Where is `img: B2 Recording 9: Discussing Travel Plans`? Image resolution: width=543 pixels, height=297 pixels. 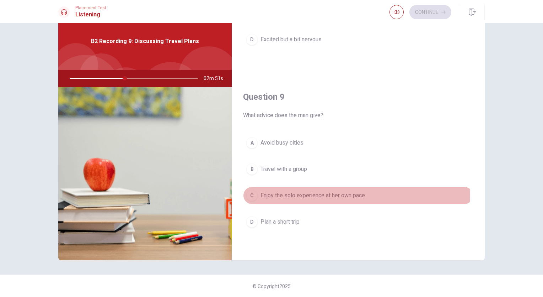
img: B2 Recording 9: Discussing Travel Plans is located at coordinates (145, 173).